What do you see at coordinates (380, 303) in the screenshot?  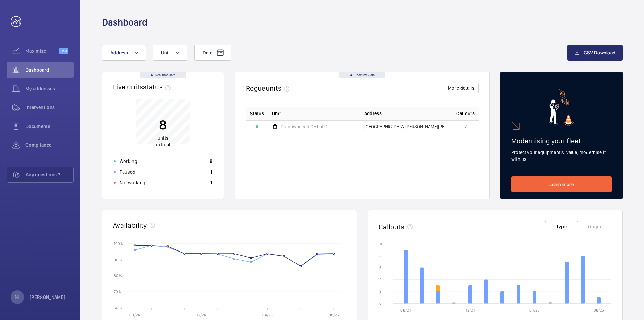 I see `text: 0` at bounding box center [380, 303].